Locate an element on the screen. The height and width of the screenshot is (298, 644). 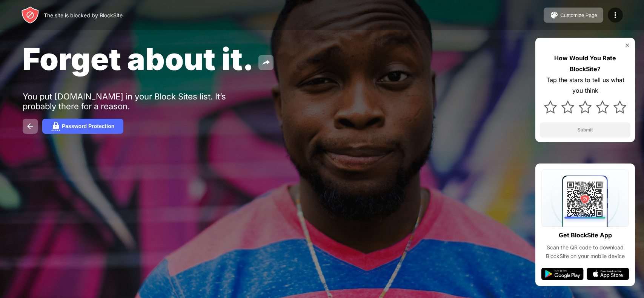
div: Password Protection is located at coordinates (88, 126).